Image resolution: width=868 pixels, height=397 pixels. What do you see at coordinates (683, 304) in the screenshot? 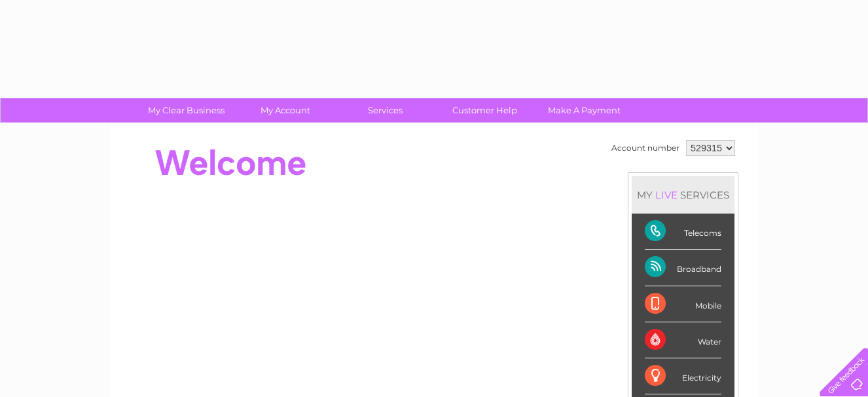
I see `div: Mobile` at bounding box center [683, 304].